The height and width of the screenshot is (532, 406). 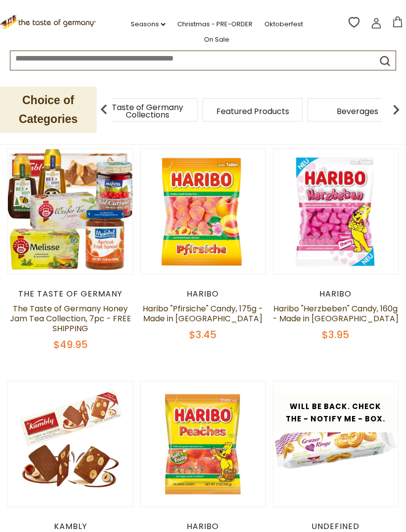 What do you see at coordinates (252, 111) in the screenshot?
I see `a: Featured Products` at bounding box center [252, 111].